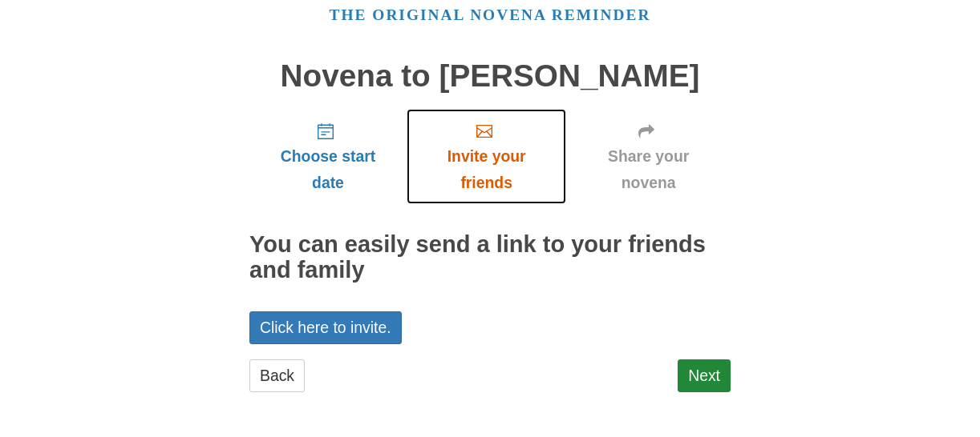 The height and width of the screenshot is (437, 980). I want to click on a: Next, so click(704, 376).